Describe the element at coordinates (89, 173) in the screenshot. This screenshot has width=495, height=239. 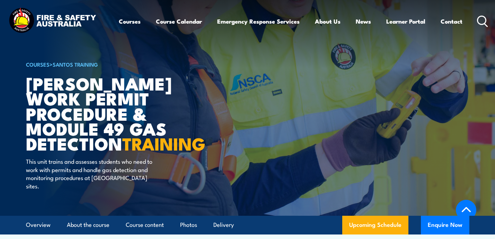
I see `p: This unit trains and assesses students who need to work with permits and handle gas detection and...` at that location.